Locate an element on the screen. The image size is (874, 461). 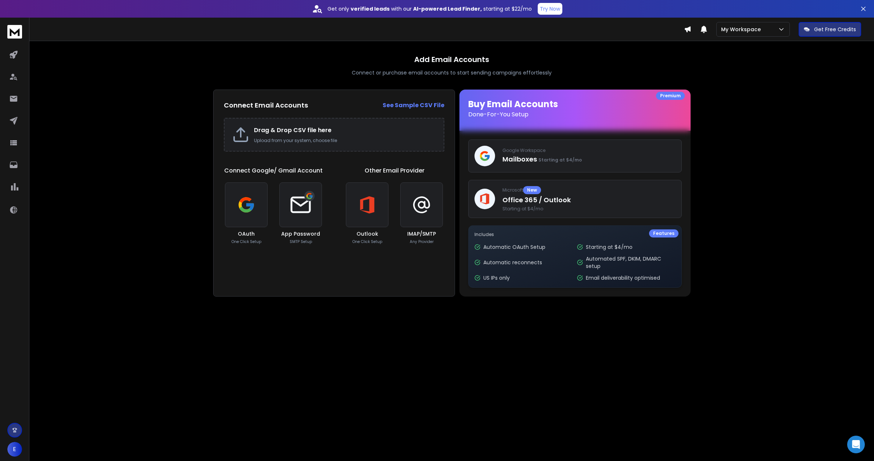
p: Done-For-You Setup is located at coordinates (575, 115).